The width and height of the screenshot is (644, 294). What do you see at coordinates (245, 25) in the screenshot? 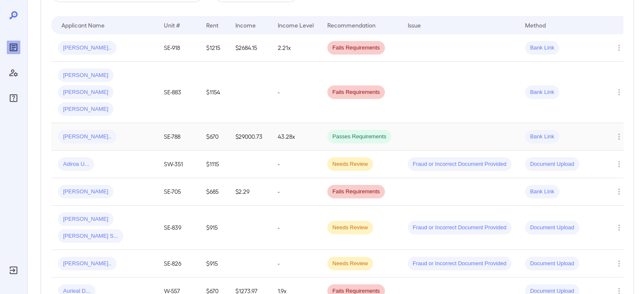
I see `div: Income` at bounding box center [245, 25].